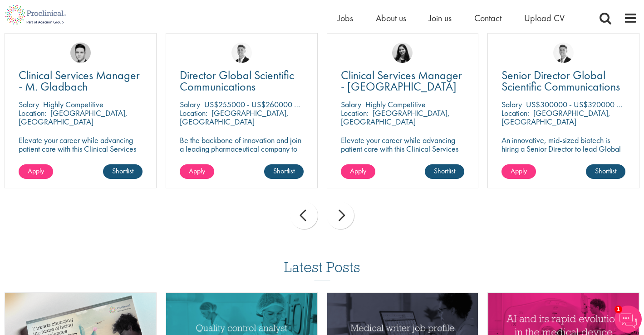 The image size is (644, 335). What do you see at coordinates (560, 81) in the screenshot?
I see `span: Senior Director Global Scientific Communications` at bounding box center [560, 81].